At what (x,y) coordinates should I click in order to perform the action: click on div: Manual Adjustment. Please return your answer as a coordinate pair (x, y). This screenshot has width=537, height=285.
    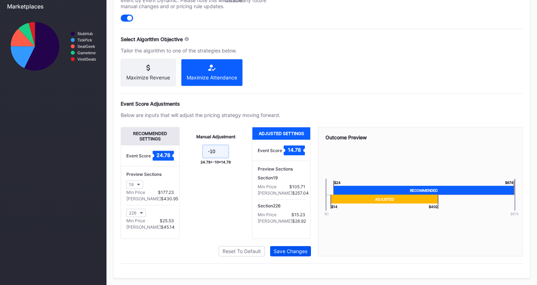
    Looking at the image, I should click on (216, 137).